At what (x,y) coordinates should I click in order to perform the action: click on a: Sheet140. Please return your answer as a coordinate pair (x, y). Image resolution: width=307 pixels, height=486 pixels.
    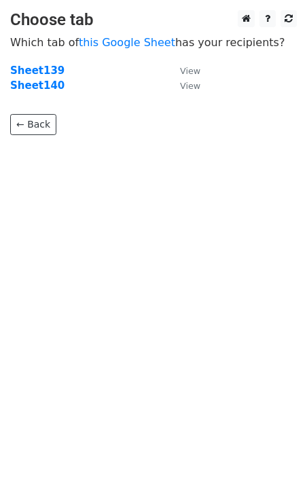
    Looking at the image, I should click on (37, 85).